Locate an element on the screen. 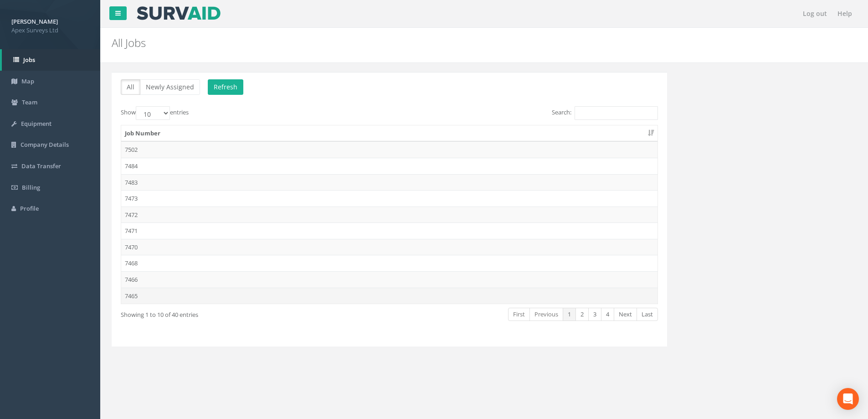 This screenshot has width=868, height=419. select: Showentries is located at coordinates (152, 113).